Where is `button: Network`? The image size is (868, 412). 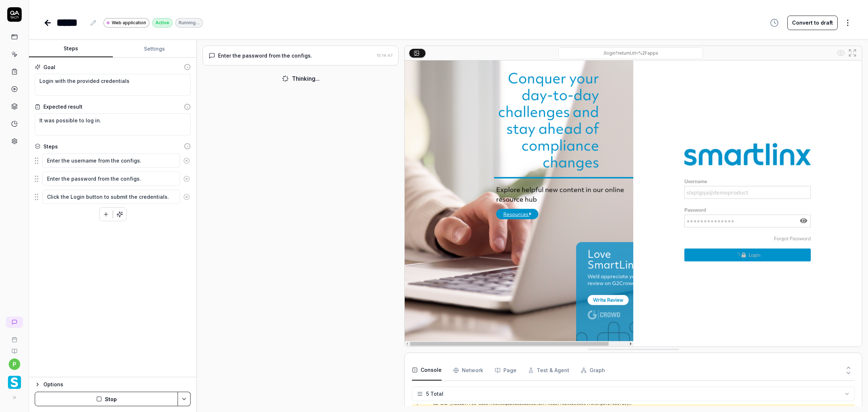 button: Network is located at coordinates (468, 370).